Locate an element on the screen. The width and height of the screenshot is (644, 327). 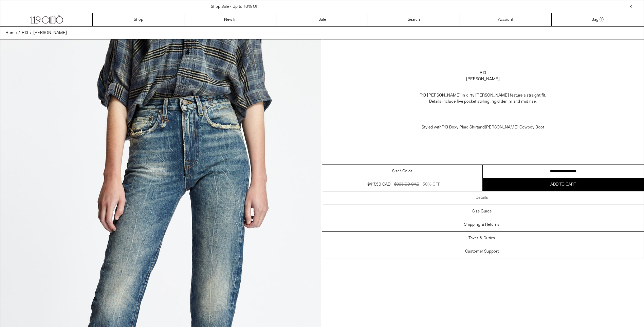
h3: Customer Support is located at coordinates (482, 251).